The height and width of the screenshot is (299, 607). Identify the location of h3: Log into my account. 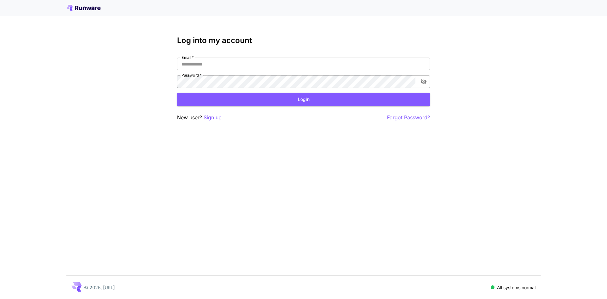
(304, 40).